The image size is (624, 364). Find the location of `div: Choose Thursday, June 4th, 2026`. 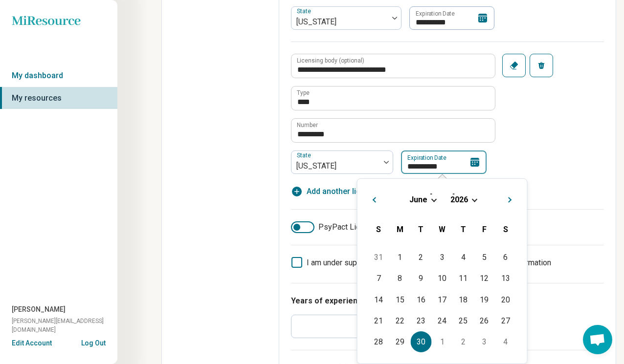

div: Choose Thursday, June 4th, 2026 is located at coordinates (463, 257).